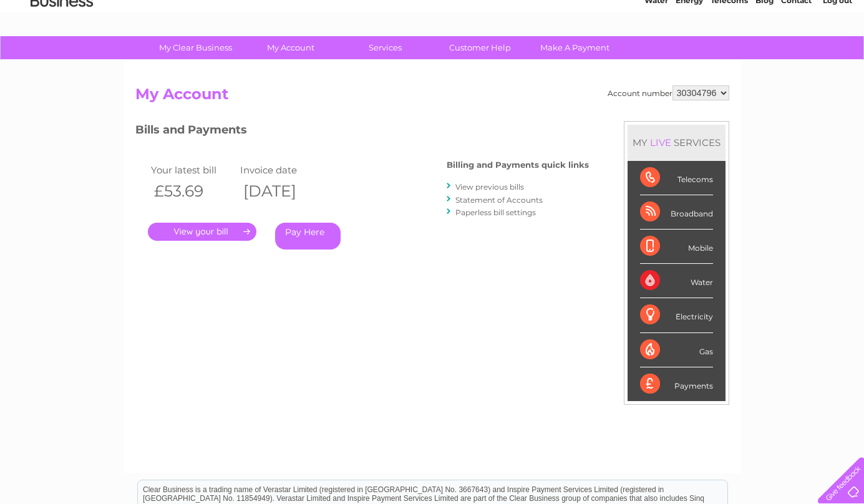  Describe the element at coordinates (676, 384) in the screenshot. I see `div: Payments` at that location.